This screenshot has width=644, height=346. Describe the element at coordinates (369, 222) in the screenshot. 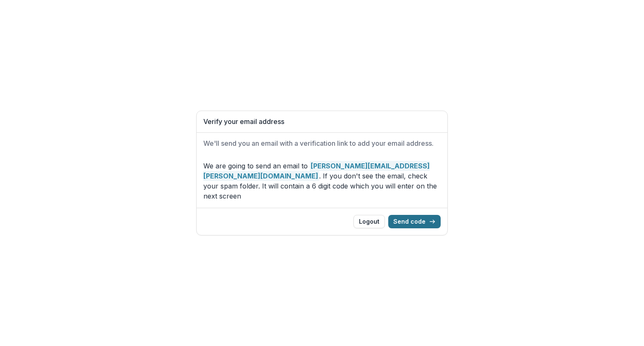

I see `button: Logout` at that location.